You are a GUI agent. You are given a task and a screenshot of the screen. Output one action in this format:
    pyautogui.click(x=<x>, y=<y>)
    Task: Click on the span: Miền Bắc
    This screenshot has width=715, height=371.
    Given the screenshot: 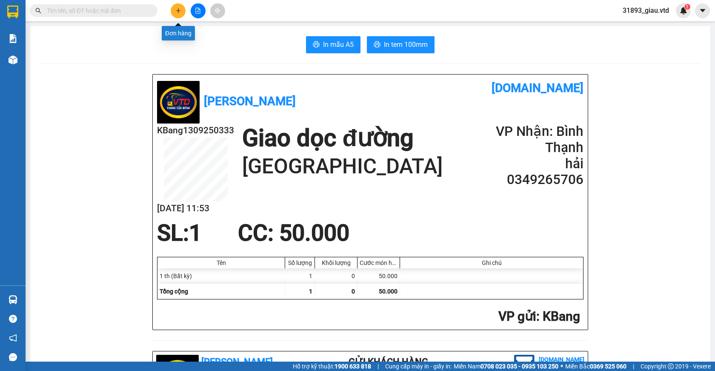 What is the action you would take?
    pyautogui.click(x=596, y=366)
    